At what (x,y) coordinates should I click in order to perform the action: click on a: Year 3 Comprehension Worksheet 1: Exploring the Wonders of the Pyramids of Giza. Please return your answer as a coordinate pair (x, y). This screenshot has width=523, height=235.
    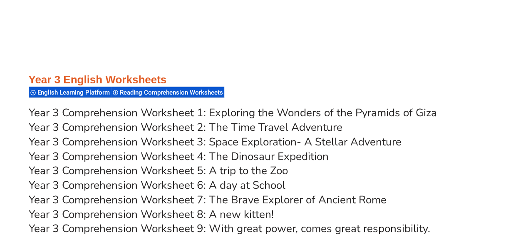
    Looking at the image, I should click on (233, 112).